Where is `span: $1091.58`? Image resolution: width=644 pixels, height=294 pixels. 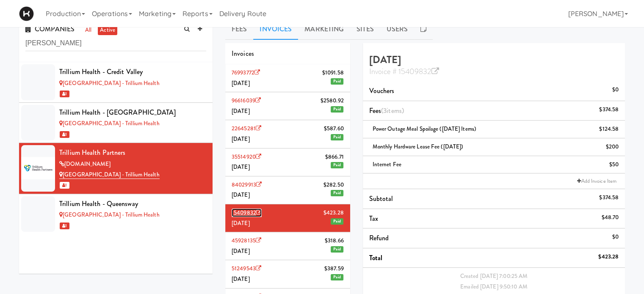
span: $1091.58 is located at coordinates (333, 73).